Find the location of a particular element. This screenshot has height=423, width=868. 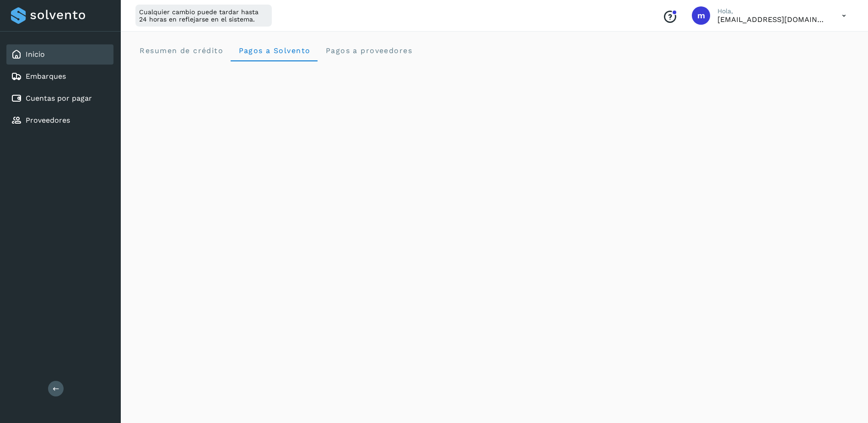

span: Pagos a proveedores is located at coordinates (368, 50).